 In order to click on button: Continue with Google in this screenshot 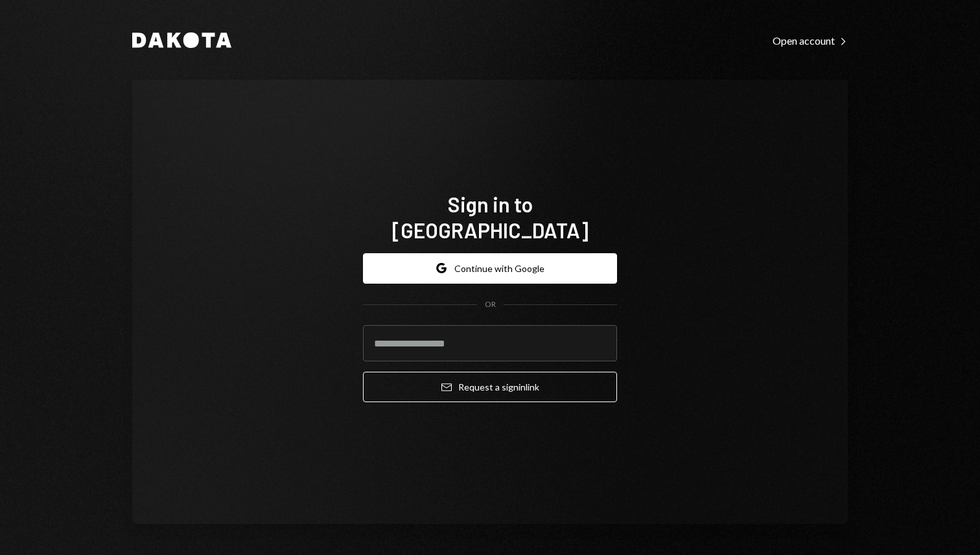, I will do `click(490, 268)`.